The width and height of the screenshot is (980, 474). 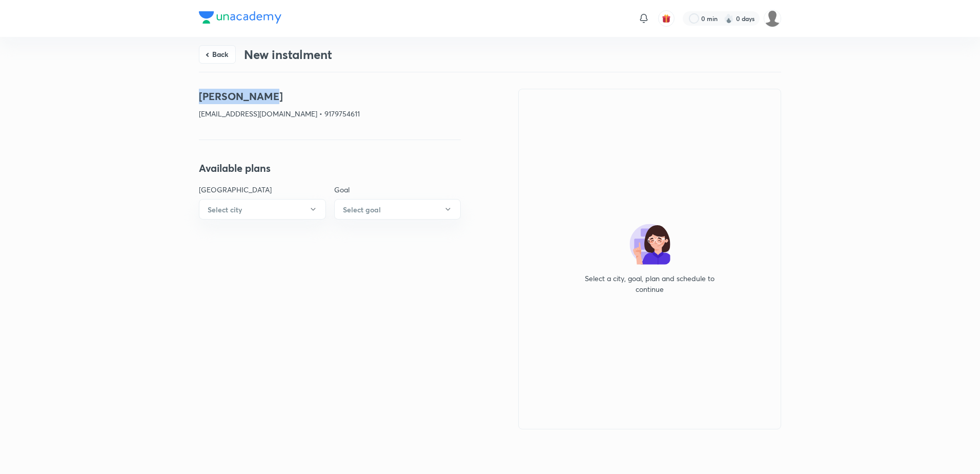 I want to click on button: avatar, so click(x=666, y=19).